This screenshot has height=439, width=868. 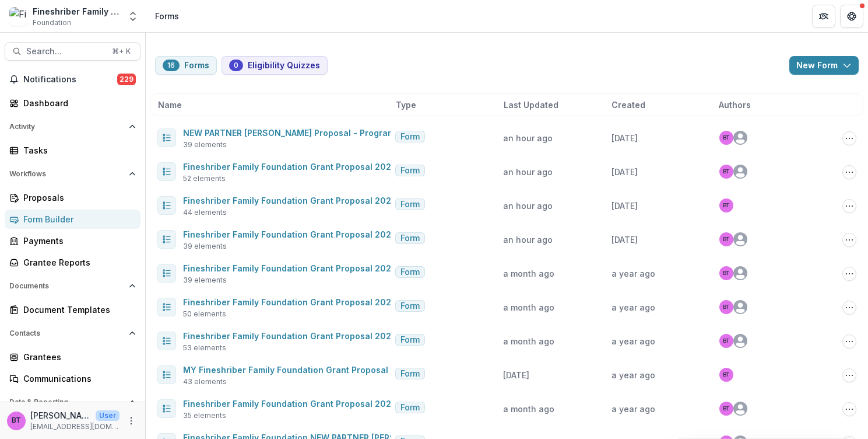 What do you see at coordinates (386, 369) in the screenshot?
I see `a: MY Fineshriber Family Foundation Grant Proposal Instructions template 2024 - Program or Project` at bounding box center [386, 369].